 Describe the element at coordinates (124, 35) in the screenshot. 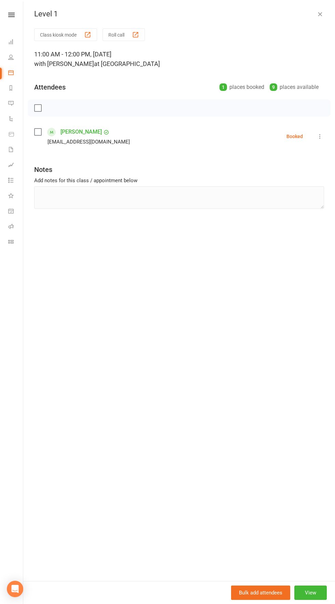

I see `button: Roll call` at that location.